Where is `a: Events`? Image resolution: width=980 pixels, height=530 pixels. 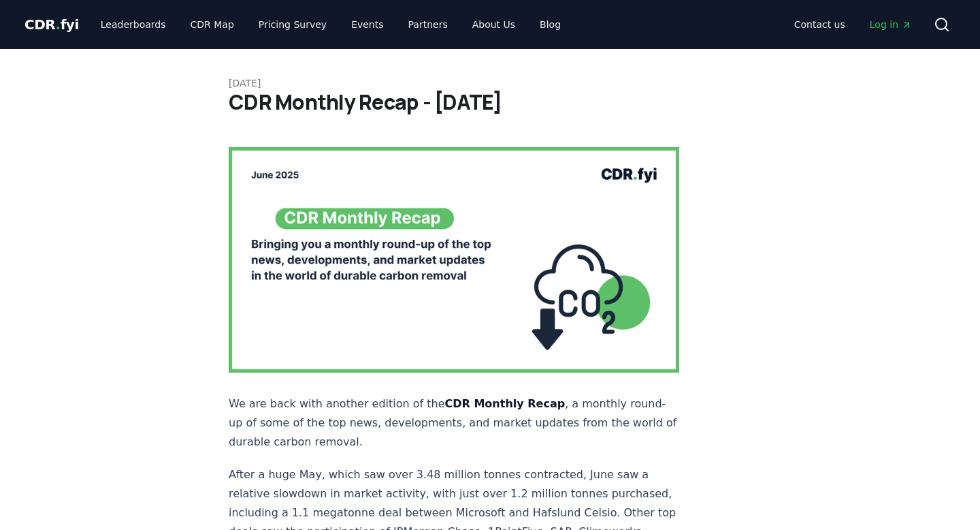
a: Events is located at coordinates (367, 25).